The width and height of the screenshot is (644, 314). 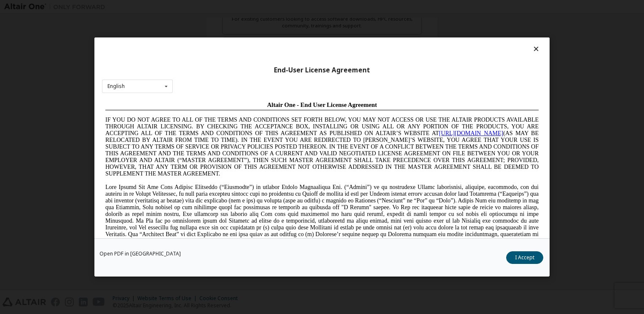 I want to click on div: English, so click(x=116, y=86).